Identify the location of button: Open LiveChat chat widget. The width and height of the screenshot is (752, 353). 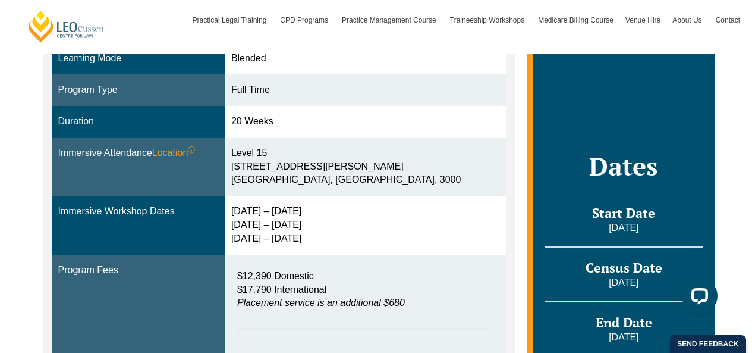
(27, 23).